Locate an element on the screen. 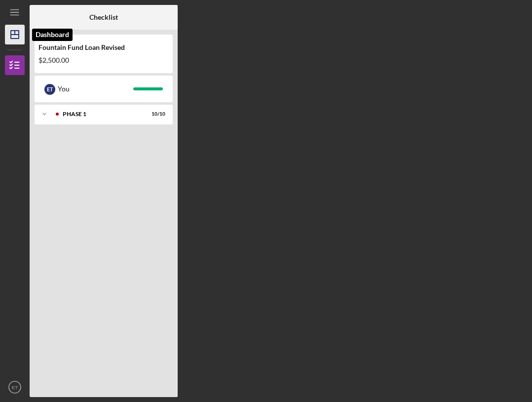  div: 10 / 10 is located at coordinates (157, 114).